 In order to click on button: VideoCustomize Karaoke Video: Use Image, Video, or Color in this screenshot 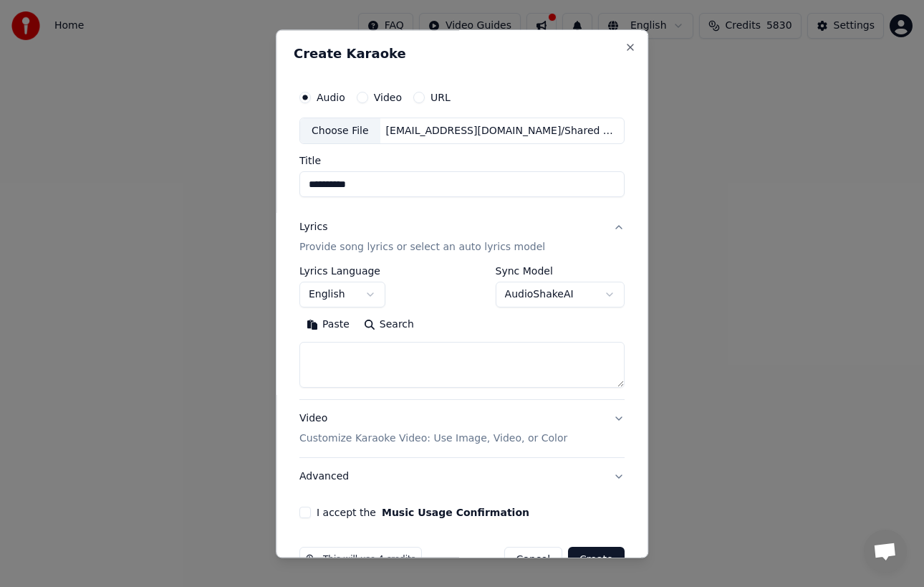, I will do `click(462, 430)`.